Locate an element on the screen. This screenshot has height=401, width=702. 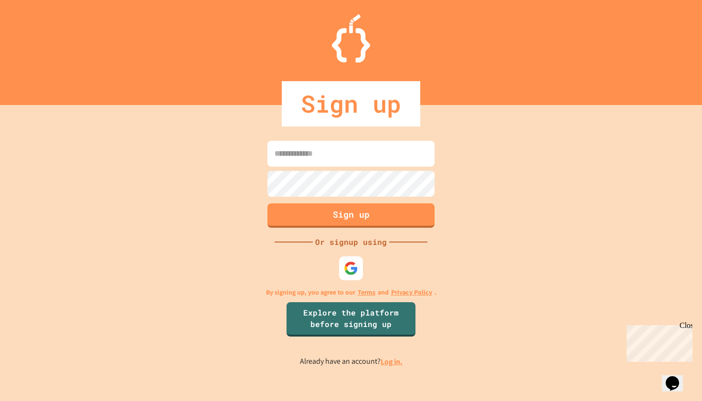
div: Sign up is located at coordinates (351, 104).